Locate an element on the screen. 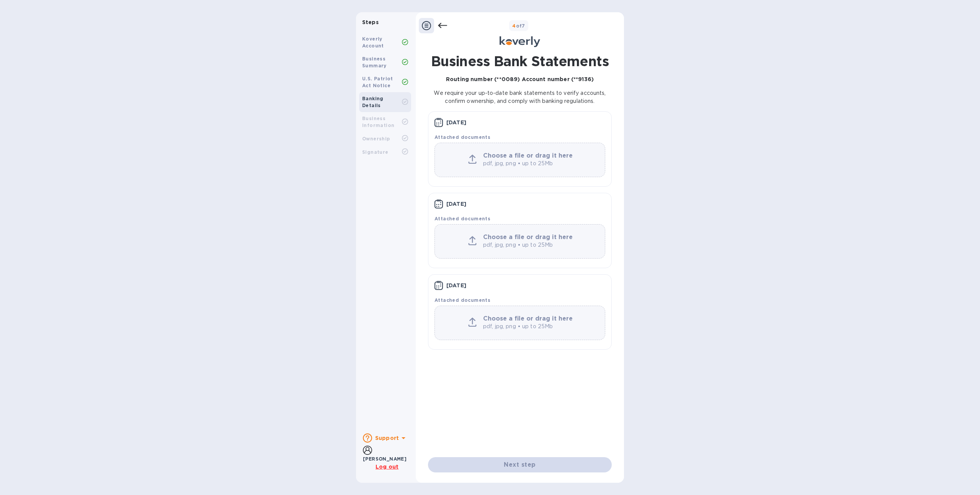  p: Routing number (**0089) Account number (**9136) is located at coordinates (520, 79).